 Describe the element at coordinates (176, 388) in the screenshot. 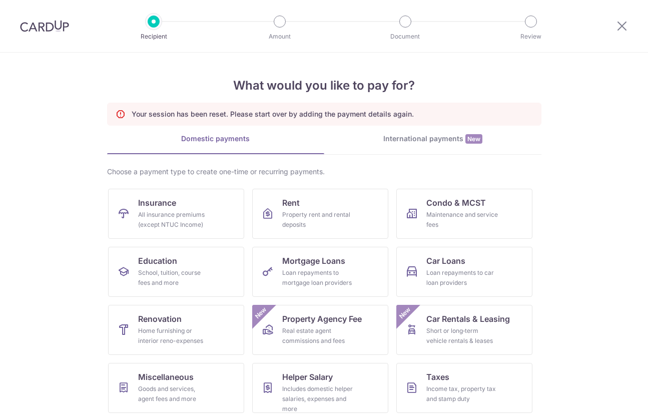

I see `a: MiscellaneousGoods and services, agent fees and more` at that location.